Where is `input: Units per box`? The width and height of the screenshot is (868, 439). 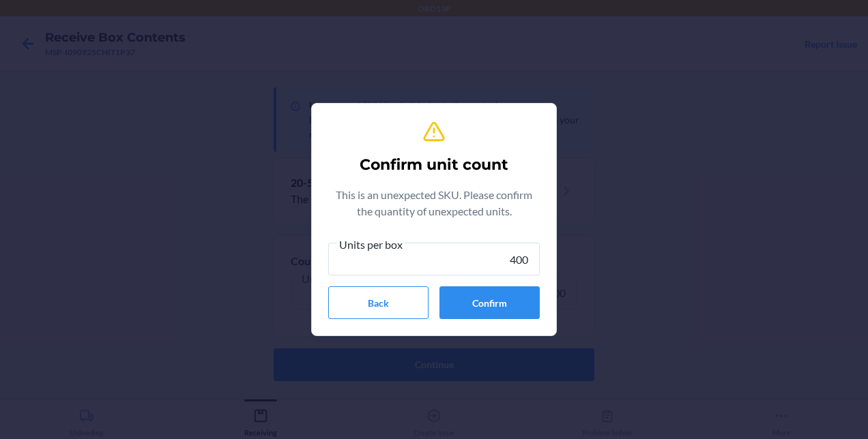 input: Units per box is located at coordinates (434, 259).